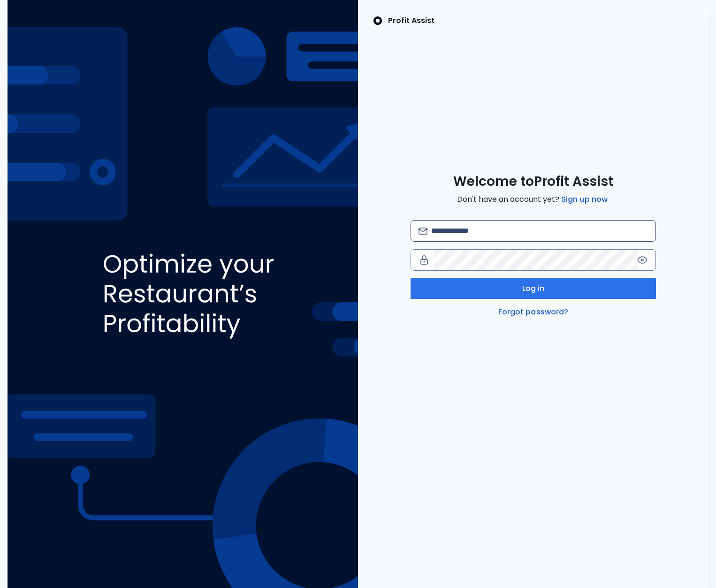 The image size is (716, 588). What do you see at coordinates (378, 21) in the screenshot?
I see `img: SpotOn Logo` at bounding box center [378, 21].